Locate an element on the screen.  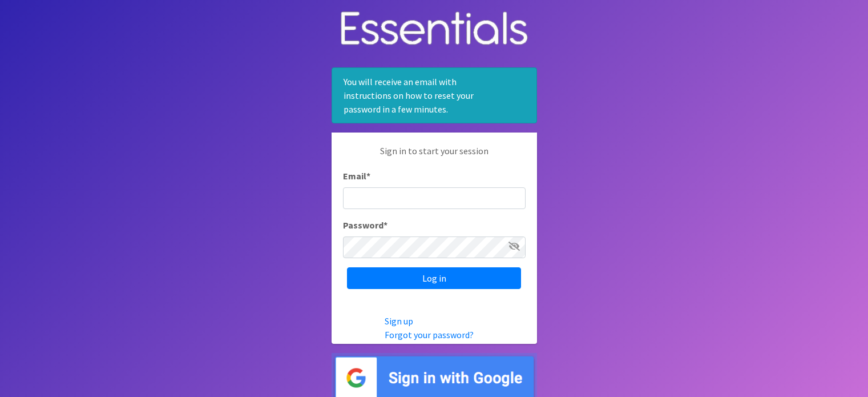
a: Sign up is located at coordinates (399, 321).